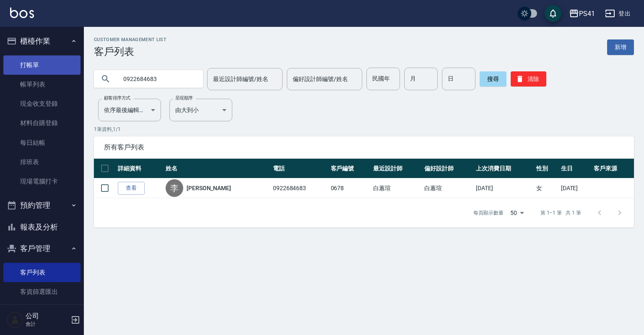 The image size is (644, 335). Describe the element at coordinates (621, 47) in the screenshot. I see `a: 新增` at that location.